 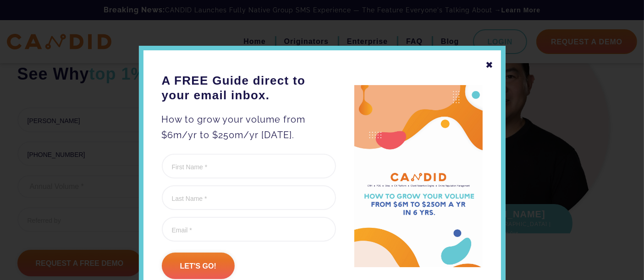 What do you see at coordinates (198, 266) in the screenshot?
I see `input: Let's go!` at bounding box center [198, 266].